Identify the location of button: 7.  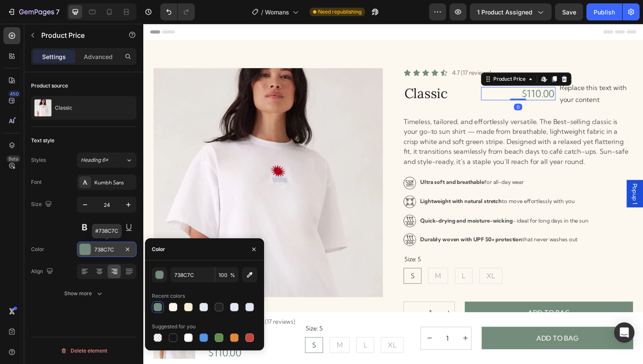
(33, 12).